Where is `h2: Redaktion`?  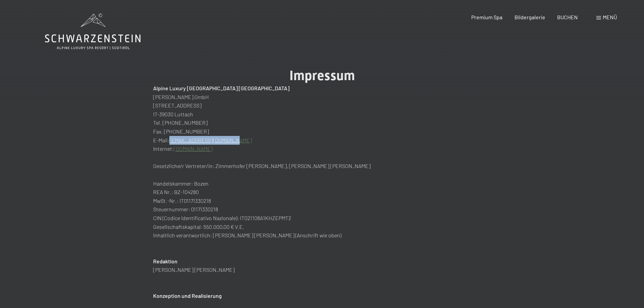
h2: Redaktion is located at coordinates (322, 261).